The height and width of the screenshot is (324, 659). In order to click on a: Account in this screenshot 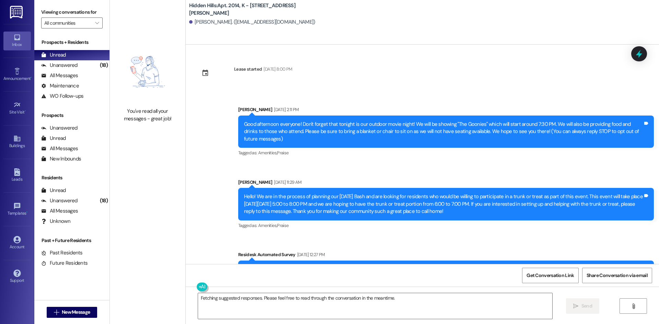, I will do `click(17, 243)`.